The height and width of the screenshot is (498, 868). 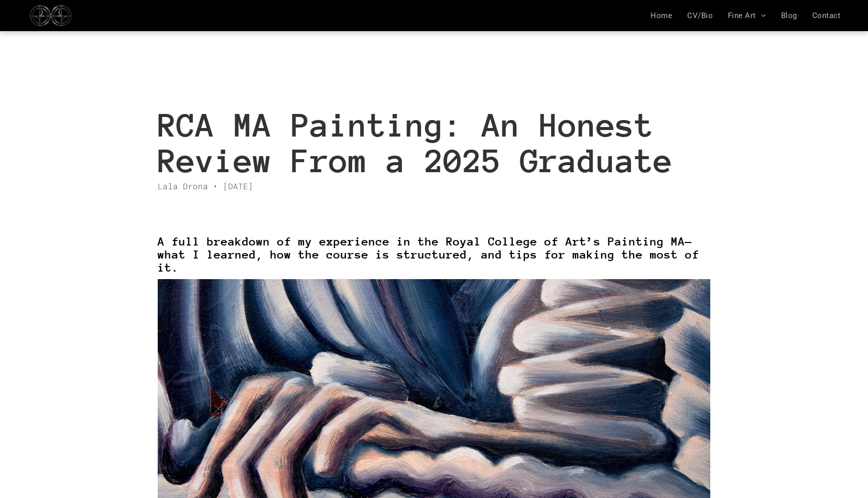 What do you see at coordinates (747, 15) in the screenshot?
I see `a: Fine Art` at bounding box center [747, 15].